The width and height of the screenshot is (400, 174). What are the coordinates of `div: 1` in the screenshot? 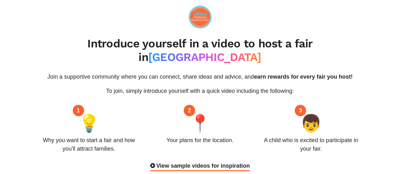 It's located at (78, 111).